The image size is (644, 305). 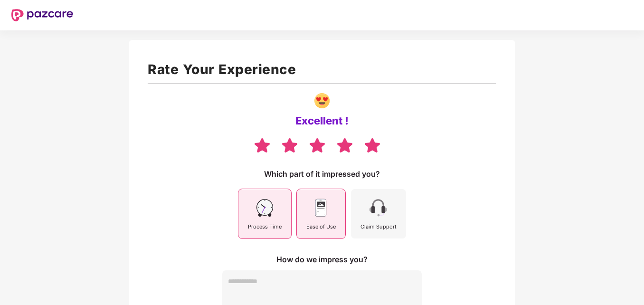 What do you see at coordinates (322, 101) in the screenshot?
I see `img: svg+xml;base64,PHN2ZyBpZD0iR3JvdXBfNDI1NDUiIGRhdGEtbmFtZT0iR3JvdXAgNDI1NDUiIHhtbG5zPSJodHRwOi8vd3...` at bounding box center [322, 101].